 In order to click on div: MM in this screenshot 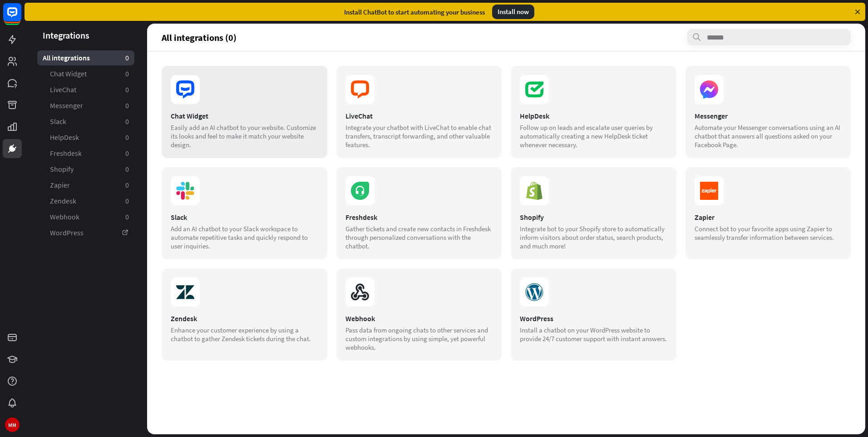, I will do `click(13, 424)`.